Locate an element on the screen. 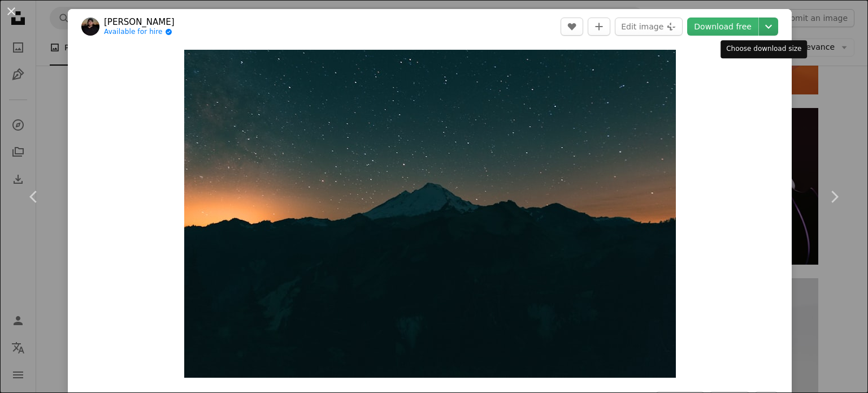 This screenshot has width=868, height=393. button: Edit image is located at coordinates (648, 27).